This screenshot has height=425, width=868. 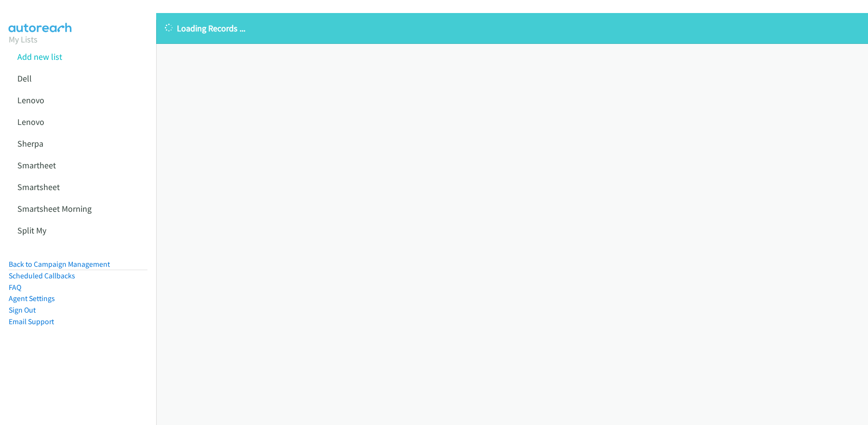 I want to click on a: Dell, so click(x=25, y=78).